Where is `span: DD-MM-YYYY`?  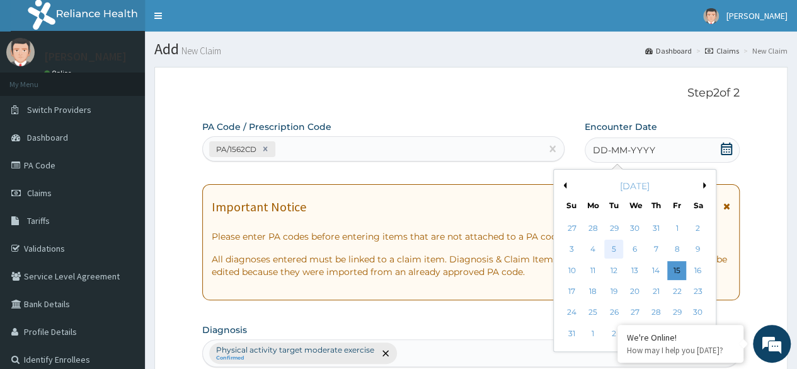 span: DD-MM-YYYY is located at coordinates (624, 150).